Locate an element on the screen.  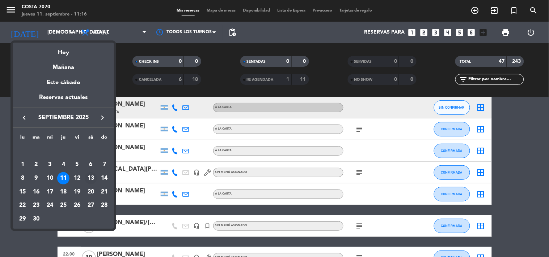
td: 16 de septiembre de 2025 is located at coordinates (36, 192).